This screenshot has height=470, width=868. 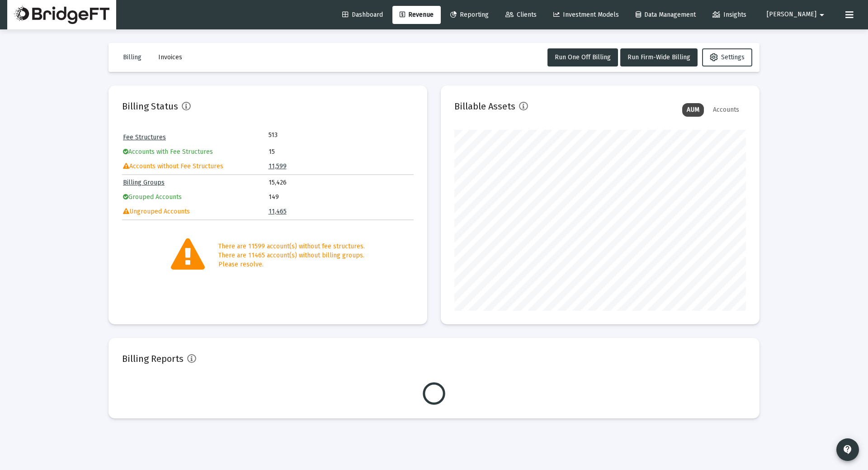 What do you see at coordinates (292, 246) in the screenshot?
I see `div: There are 11599 account(s) without fee structures.` at bounding box center [292, 246].